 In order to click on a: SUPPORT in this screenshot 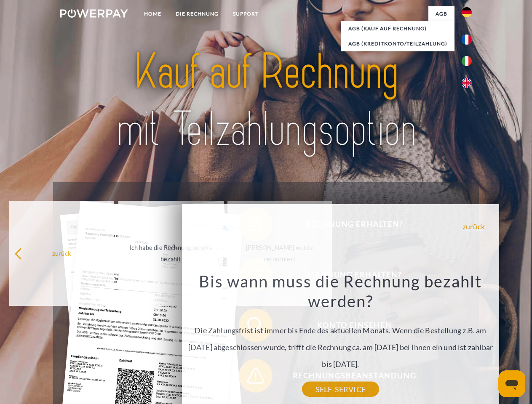, I will do `click(245, 14)`.